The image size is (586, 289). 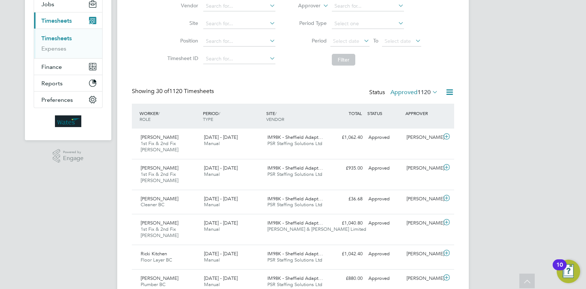 What do you see at coordinates (68, 43) in the screenshot?
I see `div: Timesheets` at bounding box center [68, 43].